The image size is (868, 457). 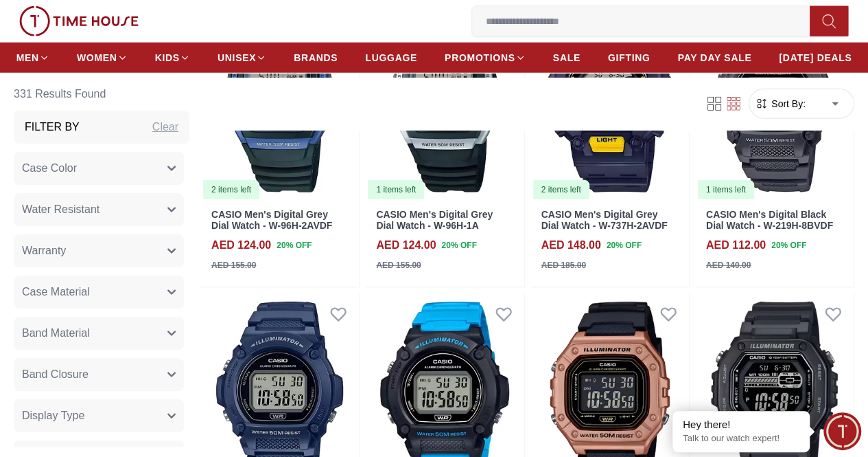 What do you see at coordinates (479, 58) in the screenshot?
I see `span: PROMOTIONS` at bounding box center [479, 58].